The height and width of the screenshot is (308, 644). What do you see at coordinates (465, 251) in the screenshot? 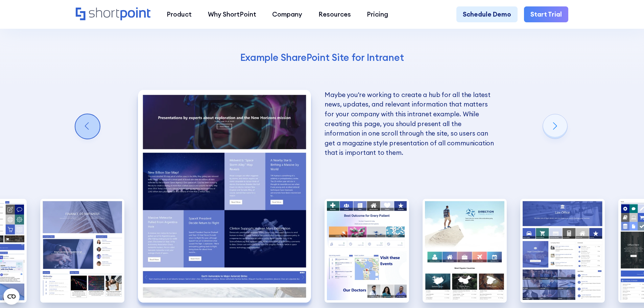
I see `img: Best SharePoint Intranet Travel` at bounding box center [465, 251].